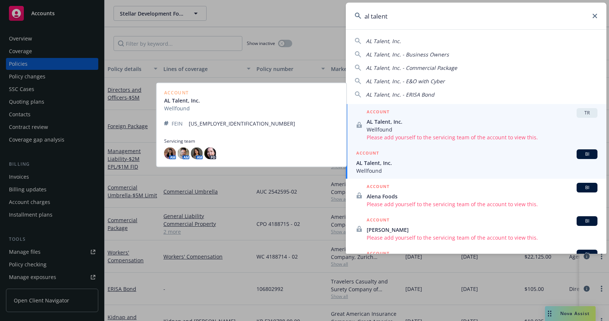  What do you see at coordinates (476, 162) in the screenshot?
I see `a: ACCOUNTBIAL Talent, Inc.Wellfound` at bounding box center [476, 162].